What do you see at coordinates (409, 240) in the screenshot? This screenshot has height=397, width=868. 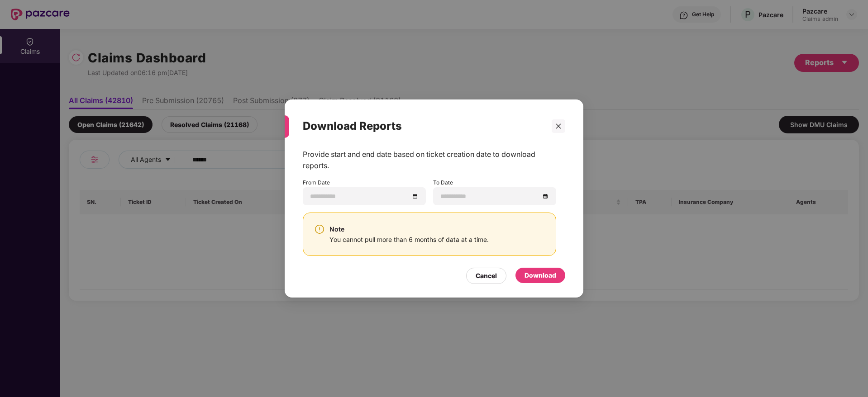 I see `div: You cannot pull more than 6 months of data at a time.` at bounding box center [409, 240].